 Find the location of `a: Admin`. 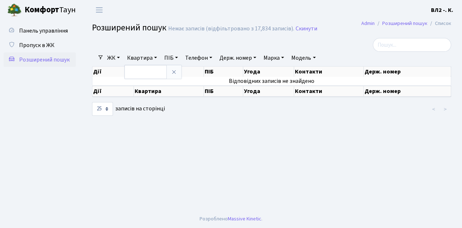

a: Admin is located at coordinates (368, 23).